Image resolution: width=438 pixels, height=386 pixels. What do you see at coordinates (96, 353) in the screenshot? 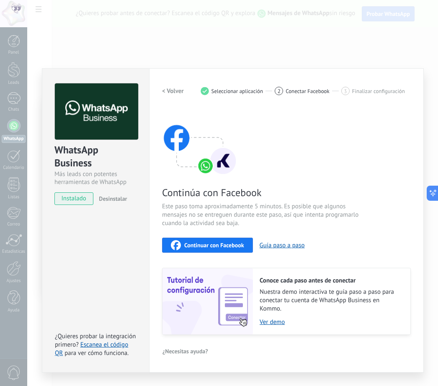
I see `span: para ver cómo funciona.` at bounding box center [96, 353].